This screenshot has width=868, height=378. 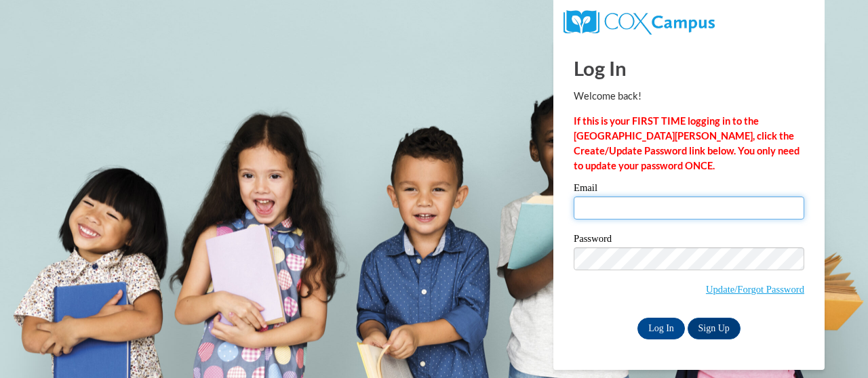 What do you see at coordinates (688, 240) in the screenshot?
I see `label: Password` at bounding box center [688, 240].